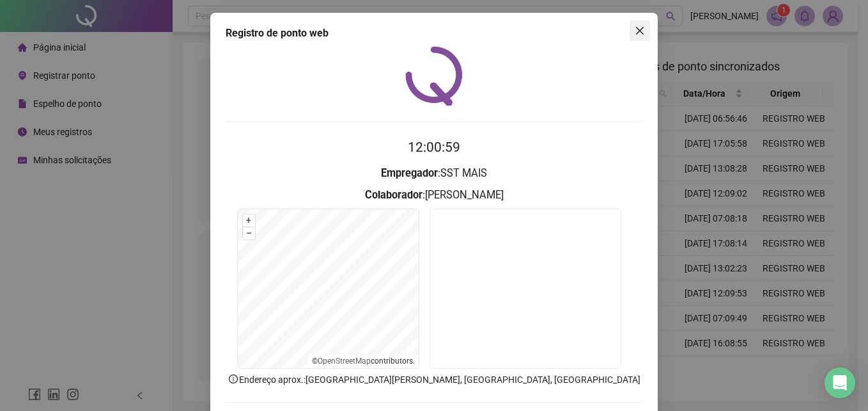 This screenshot has height=411, width=868. What do you see at coordinates (434, 147) in the screenshot?
I see `time: 12:00:59` at bounding box center [434, 147].